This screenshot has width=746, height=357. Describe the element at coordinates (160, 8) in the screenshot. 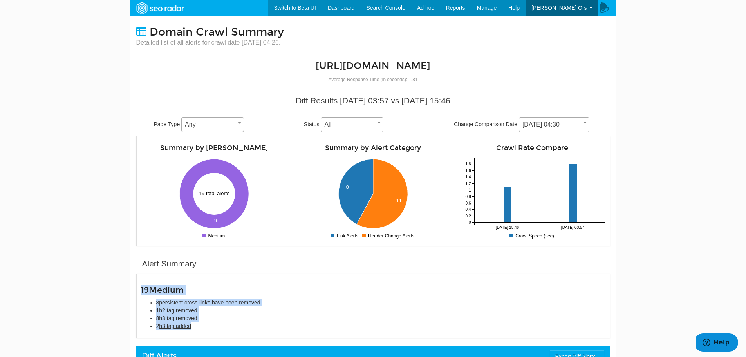

I see `img: SEORadar` at that location.